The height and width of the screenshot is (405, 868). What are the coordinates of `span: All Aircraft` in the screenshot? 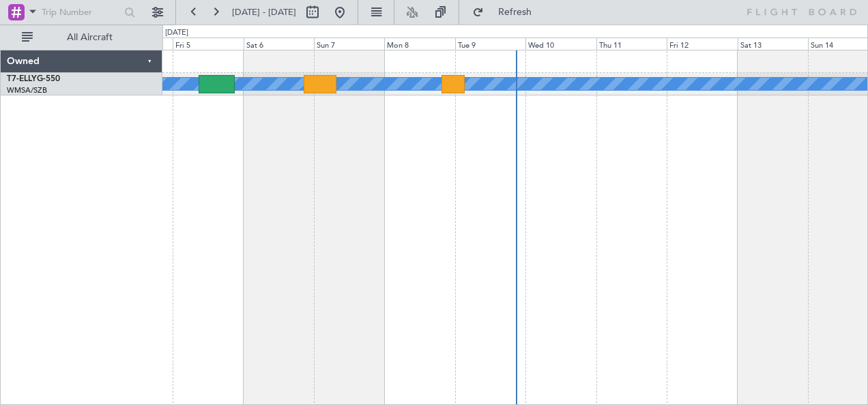 It's located at (90, 38).